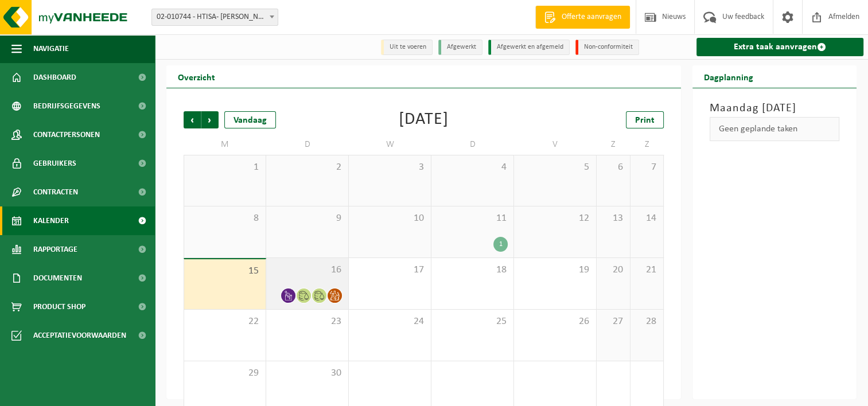  Describe the element at coordinates (210, 120) in the screenshot. I see `span: Volgende` at that location.